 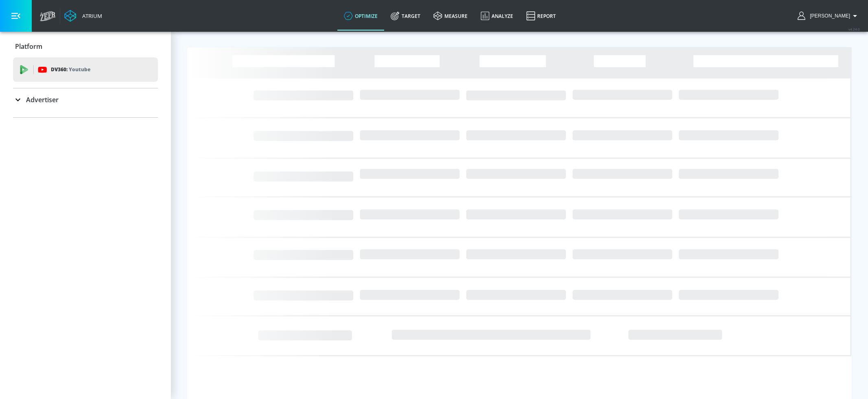 I want to click on a: measure, so click(x=450, y=16).